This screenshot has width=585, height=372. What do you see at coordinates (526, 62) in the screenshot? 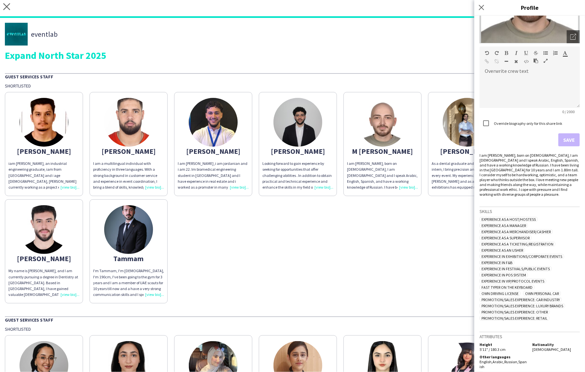
I see `button: HTML Code` at bounding box center [526, 62].